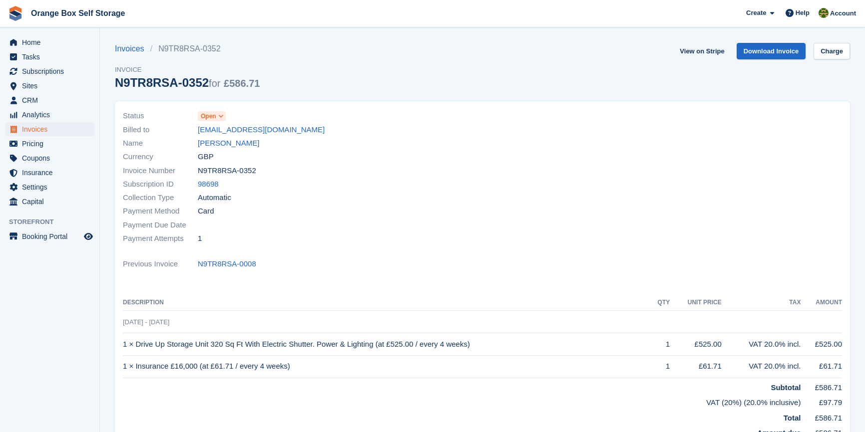 The height and width of the screenshot is (432, 865). What do you see at coordinates (843, 13) in the screenshot?
I see `span: Account` at bounding box center [843, 13].